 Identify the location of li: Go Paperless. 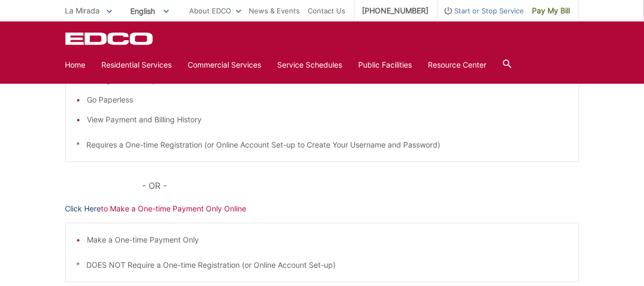
(328, 100).